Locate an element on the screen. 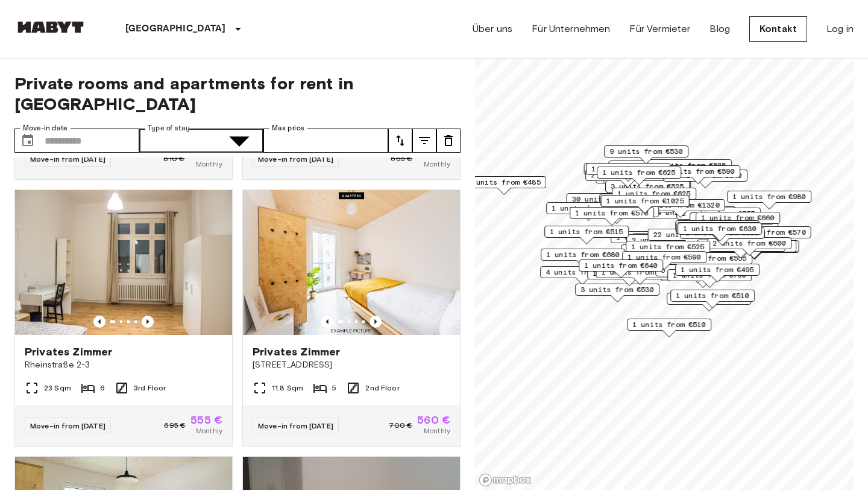 Image resolution: width=868 pixels, height=490 pixels. label: Move-in date is located at coordinates (45, 128).